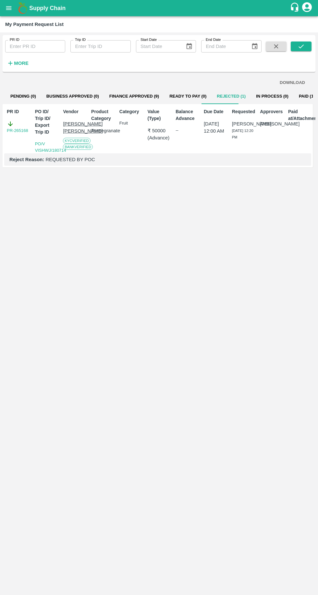 The width and height of the screenshot is (318, 595). Describe the element at coordinates (27, 160) in the screenshot. I see `b: Reject Reason:` at that location.